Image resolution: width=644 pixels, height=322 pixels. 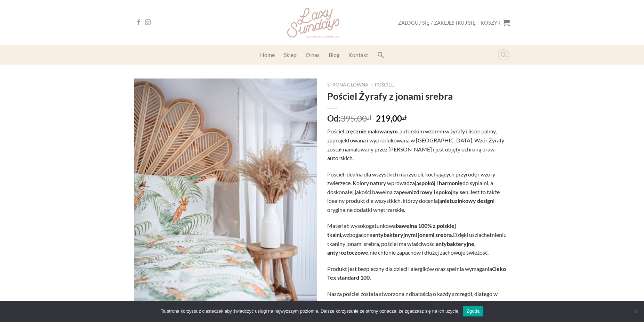 What do you see at coordinates (504, 55) in the screenshot?
I see `a: Wyszukiwarka` at bounding box center [504, 55].